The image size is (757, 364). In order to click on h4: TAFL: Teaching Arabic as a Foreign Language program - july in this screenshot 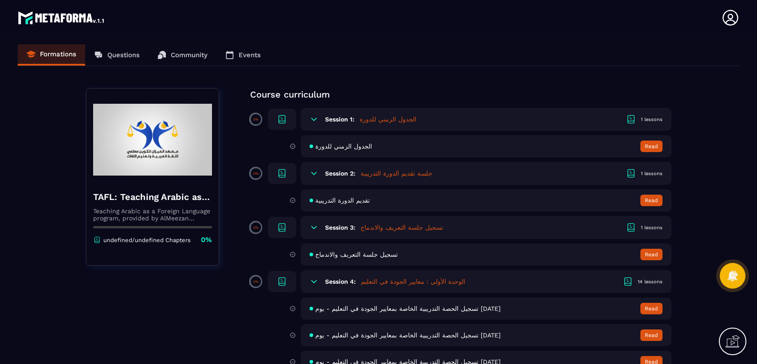, I will do `click(153, 197)`.